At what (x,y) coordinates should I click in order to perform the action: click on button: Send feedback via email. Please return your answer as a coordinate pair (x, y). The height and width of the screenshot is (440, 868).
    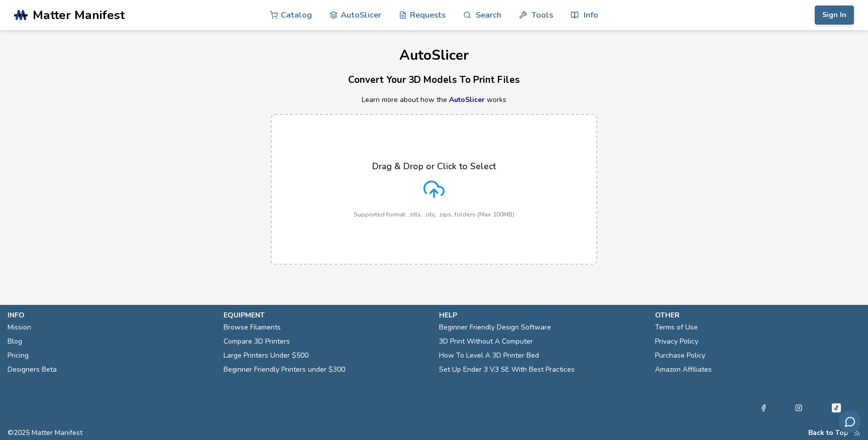
    Looking at the image, I should click on (850, 421).